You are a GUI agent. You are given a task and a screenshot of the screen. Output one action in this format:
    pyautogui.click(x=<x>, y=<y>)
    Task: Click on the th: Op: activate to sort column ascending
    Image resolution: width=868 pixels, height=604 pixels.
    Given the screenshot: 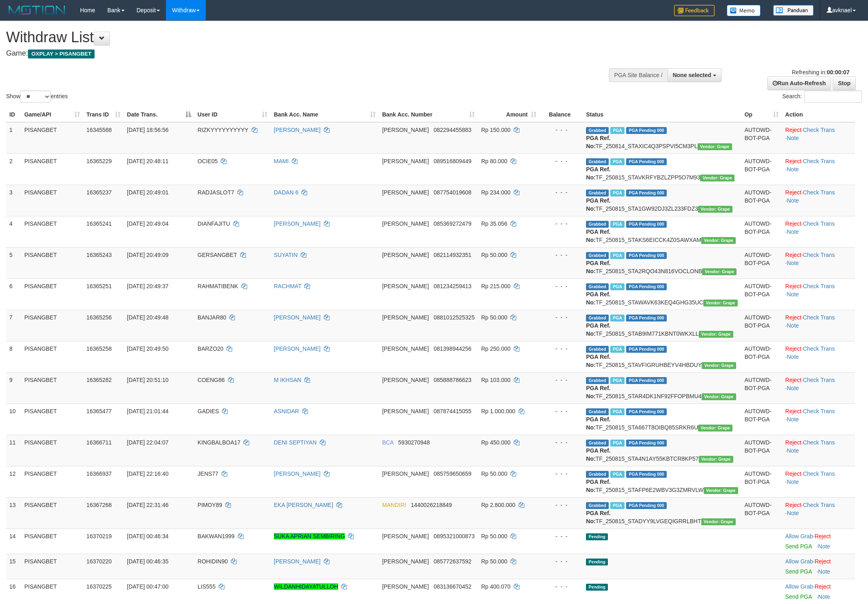 What is the action you would take?
    pyautogui.click(x=761, y=115)
    